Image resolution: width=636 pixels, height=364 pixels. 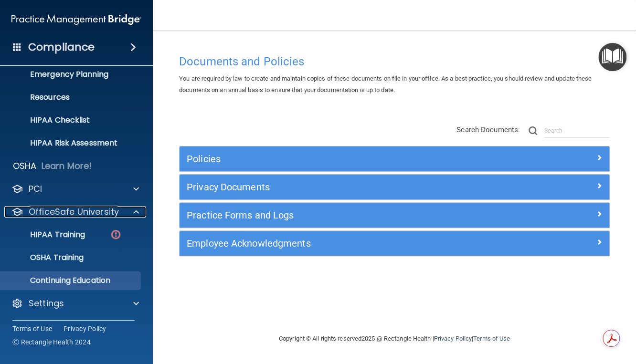 What do you see at coordinates (74, 212) in the screenshot?
I see `p: OfficeSafe University` at bounding box center [74, 212].